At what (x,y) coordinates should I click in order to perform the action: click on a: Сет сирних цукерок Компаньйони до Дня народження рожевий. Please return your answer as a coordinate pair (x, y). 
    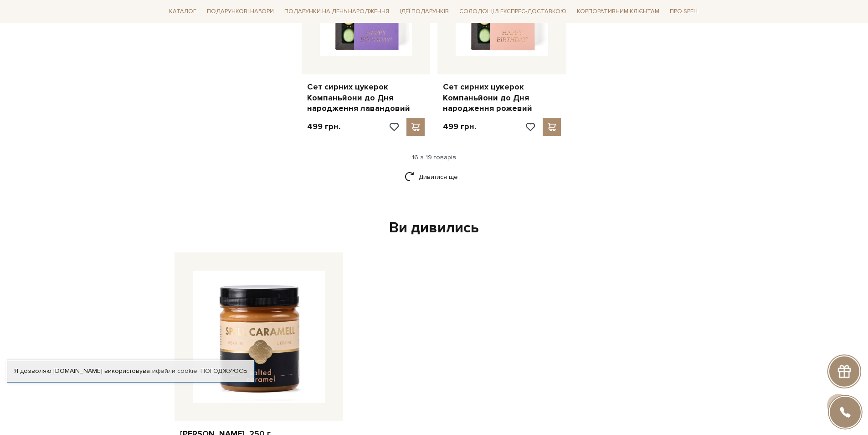
    Looking at the image, I should click on (502, 98).